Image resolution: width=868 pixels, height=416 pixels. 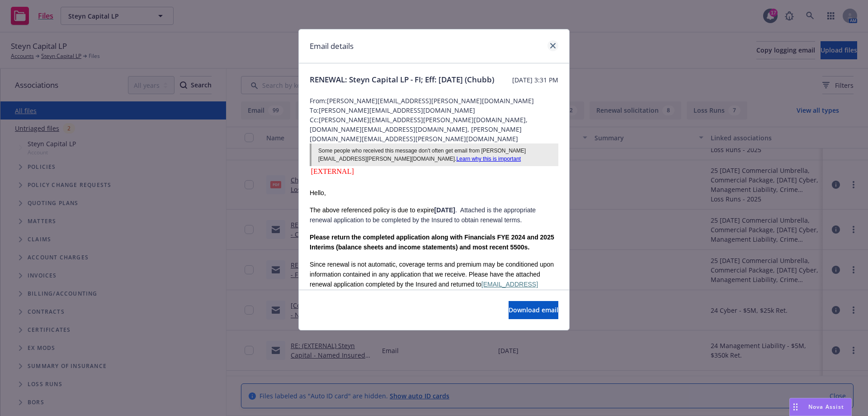 What do you see at coordinates (534, 310) in the screenshot?
I see `span: Download email` at bounding box center [534, 310].